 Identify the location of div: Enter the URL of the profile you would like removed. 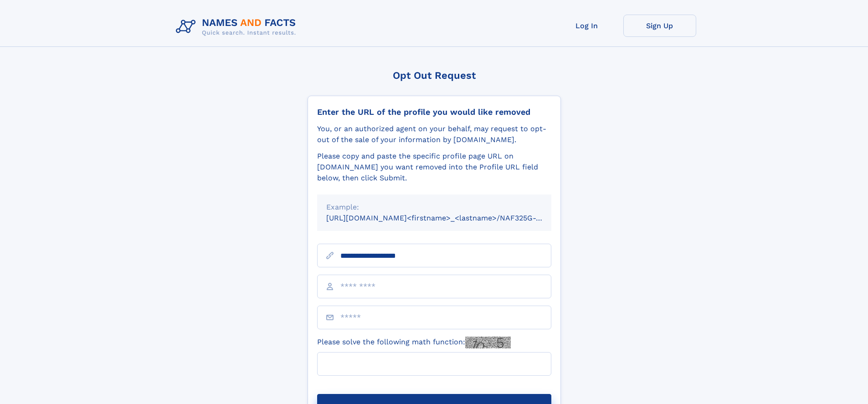
(434, 112).